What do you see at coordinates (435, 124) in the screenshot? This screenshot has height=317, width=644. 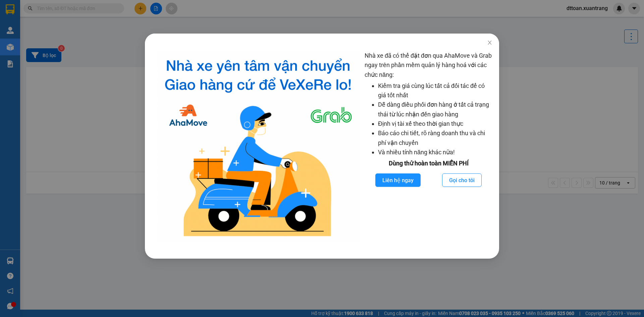 I see `li: Định vị tài xế theo thời gian thực` at bounding box center [435, 124].